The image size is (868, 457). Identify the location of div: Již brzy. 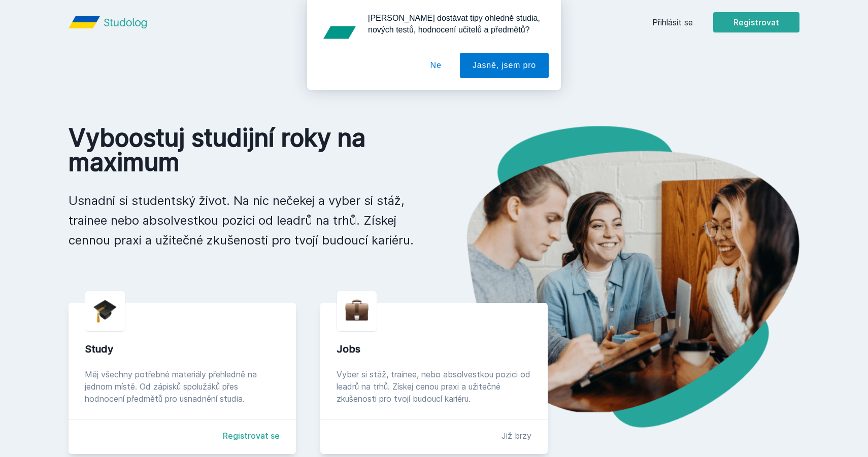
(517, 436).